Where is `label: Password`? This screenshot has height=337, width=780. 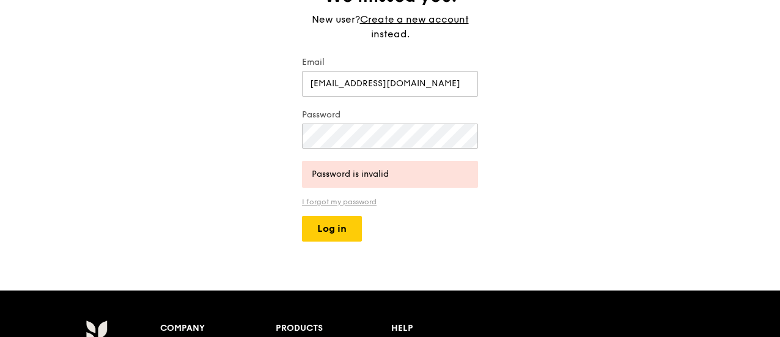 label: Password is located at coordinates (390, 115).